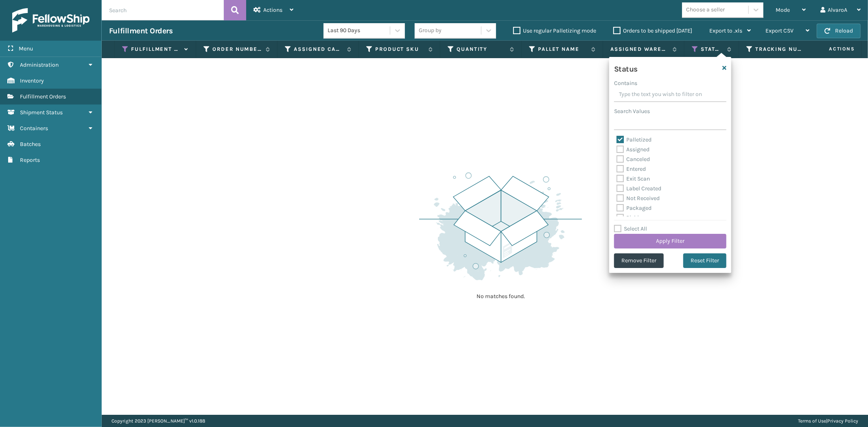  Describe the element at coordinates (639, 188) in the screenshot. I see `label: Label Created` at that location.